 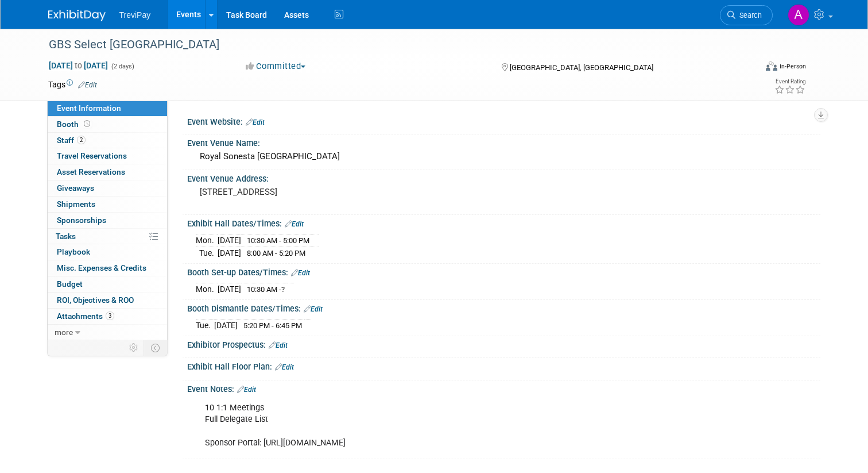 I want to click on span: Event Information, so click(x=89, y=108).